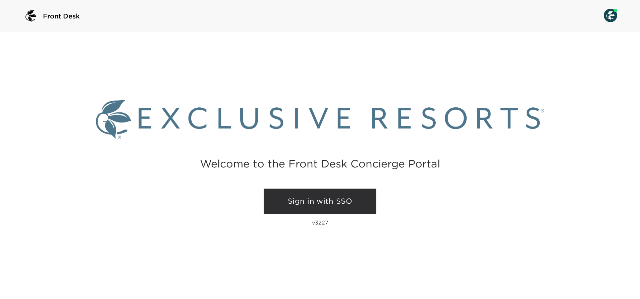 The image size is (640, 299). Describe the element at coordinates (61, 16) in the screenshot. I see `span: Front Desk` at that location.